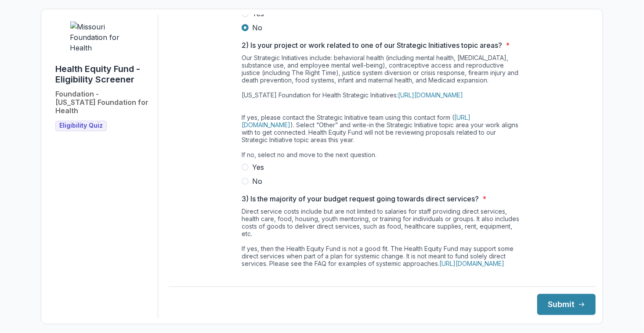 The height and width of the screenshot is (333, 644). What do you see at coordinates (81, 125) in the screenshot?
I see `span: Eligibility Quiz` at bounding box center [81, 125].